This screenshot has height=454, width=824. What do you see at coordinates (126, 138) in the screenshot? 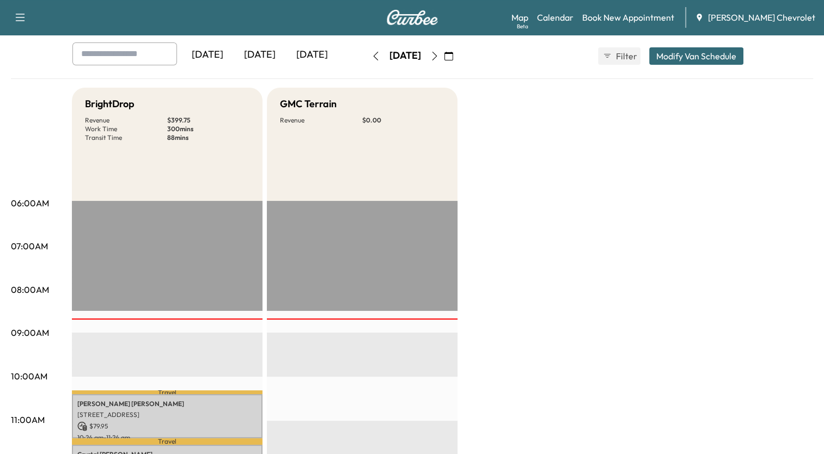
I see `p: Transit Time` at bounding box center [126, 138].